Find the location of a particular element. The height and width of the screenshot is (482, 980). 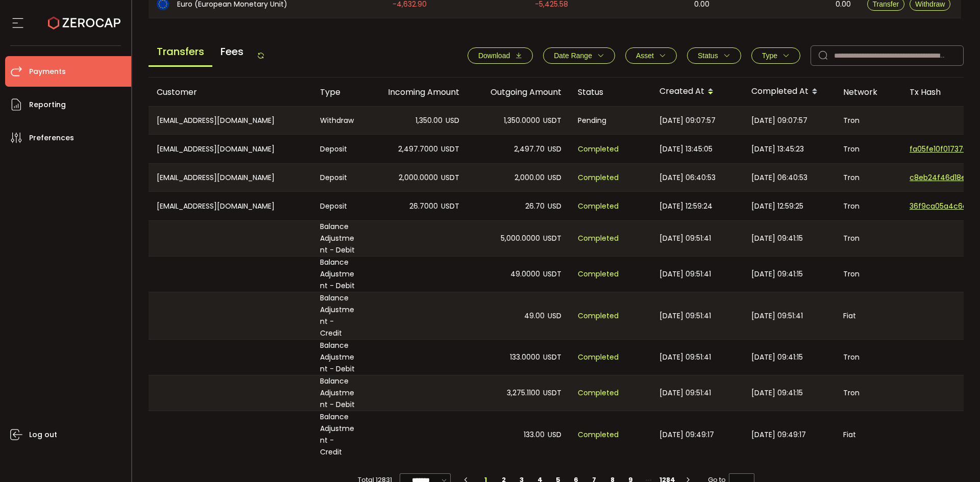

span: Asset is located at coordinates (645, 56).